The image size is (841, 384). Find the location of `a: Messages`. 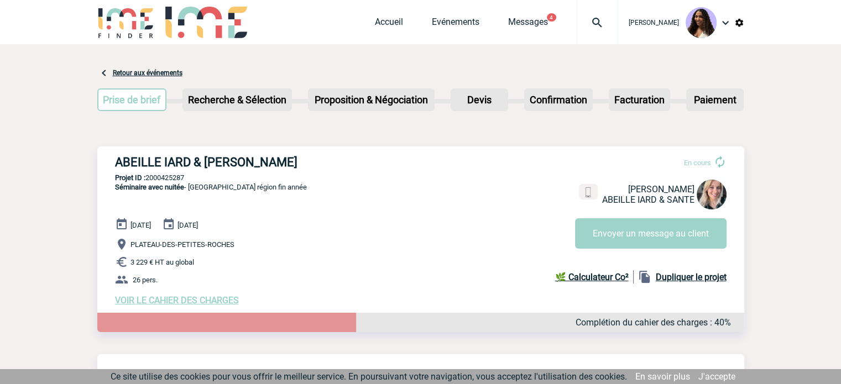

a: Messages is located at coordinates (528, 24).